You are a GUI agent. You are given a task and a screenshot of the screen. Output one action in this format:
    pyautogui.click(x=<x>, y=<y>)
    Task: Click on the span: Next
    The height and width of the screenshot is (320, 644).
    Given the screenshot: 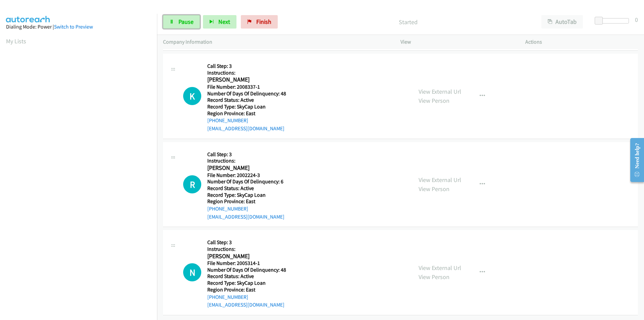 What is the action you would take?
    pyautogui.click(x=224, y=21)
    